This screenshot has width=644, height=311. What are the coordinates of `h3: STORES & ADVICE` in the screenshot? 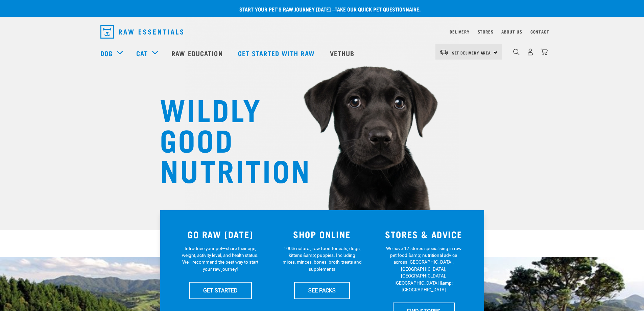 It's located at (423, 234).